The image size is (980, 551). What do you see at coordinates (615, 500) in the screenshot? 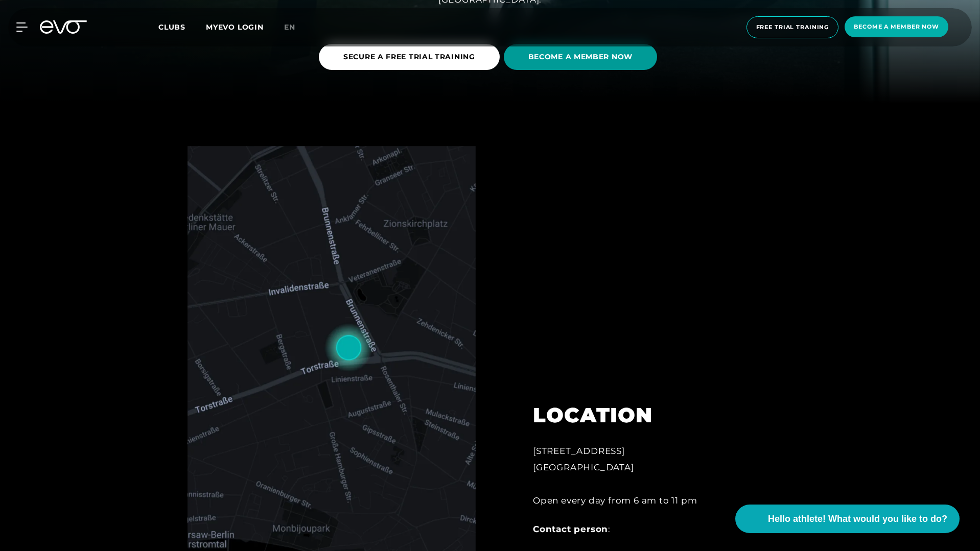
I see `font: Open every day from 6 am to 11 pm` at bounding box center [615, 500].